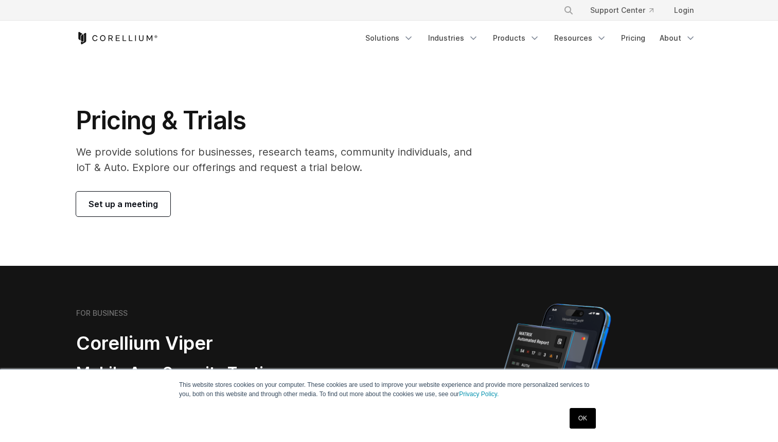 Image resolution: width=778 pixels, height=442 pixels. Describe the element at coordinates (390, 38) in the screenshot. I see `a: Solutions` at that location.